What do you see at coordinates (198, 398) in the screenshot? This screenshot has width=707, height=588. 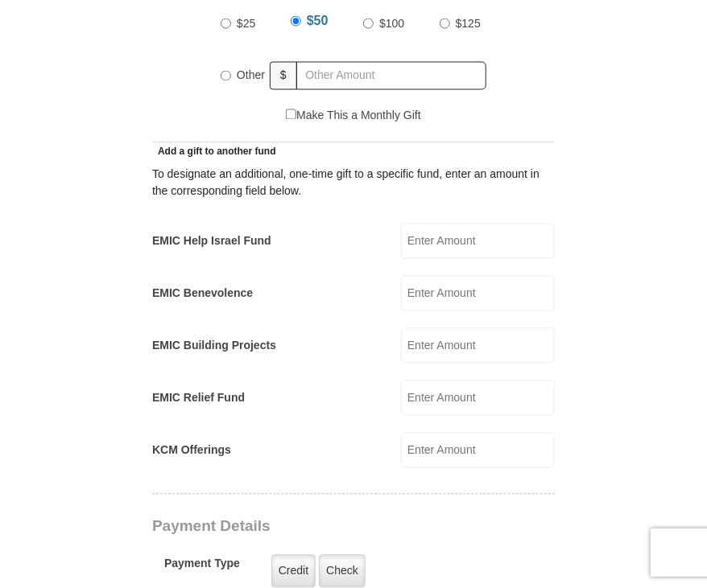 I see `label: EMIC Relief Fund` at bounding box center [198, 398].